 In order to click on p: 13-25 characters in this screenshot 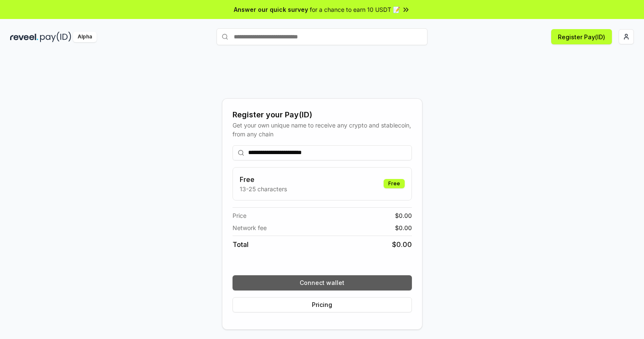, I will do `click(263, 189)`.